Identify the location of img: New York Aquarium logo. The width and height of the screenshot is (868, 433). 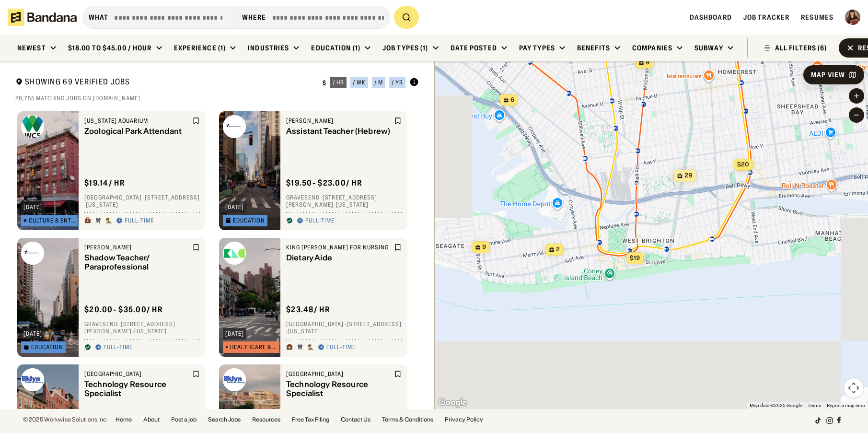
(33, 127).